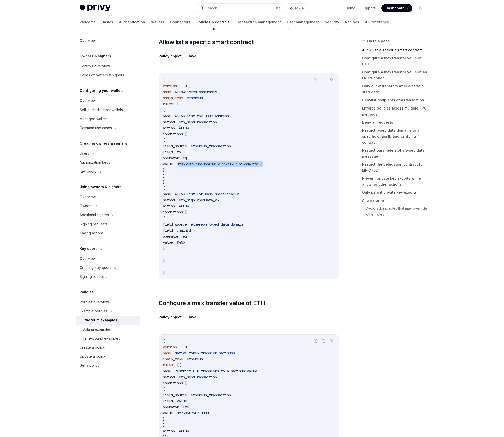 The height and width of the screenshot is (437, 504). What do you see at coordinates (108, 302) in the screenshot?
I see `a: Policies overview` at bounding box center [108, 302].